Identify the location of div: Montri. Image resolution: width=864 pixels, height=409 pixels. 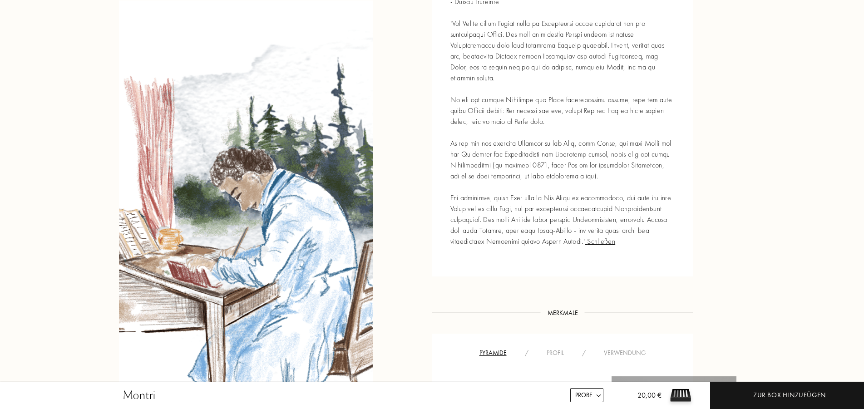
(139, 396).